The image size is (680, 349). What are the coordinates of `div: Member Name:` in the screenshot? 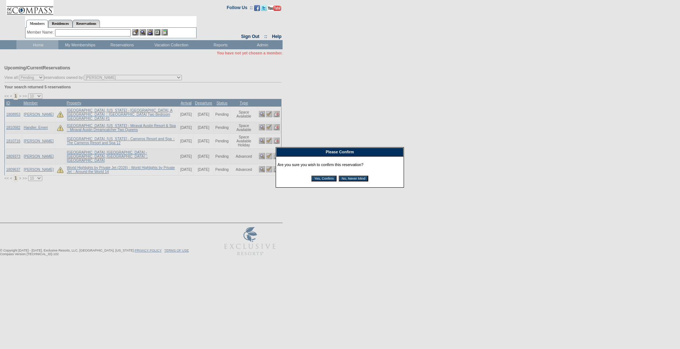 It's located at (41, 32).